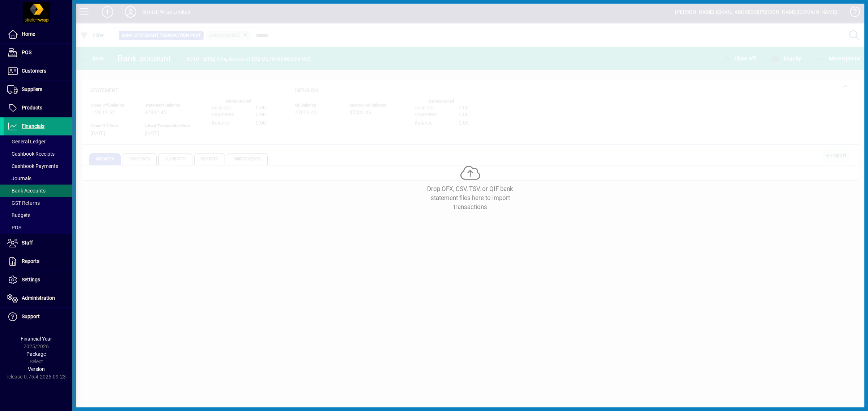  What do you see at coordinates (28, 34) in the screenshot?
I see `span: Home` at bounding box center [28, 34].